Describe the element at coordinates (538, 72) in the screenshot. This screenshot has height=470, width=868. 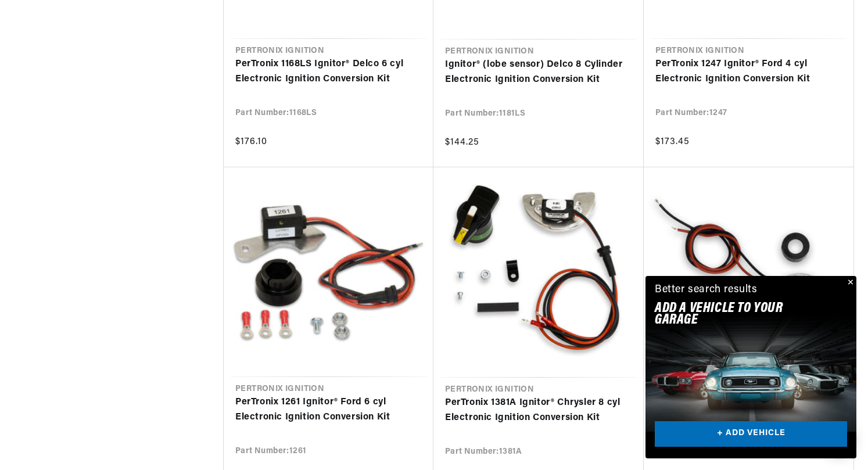
I see `a: Ignitor® (lobe sensor) Delco 8 Cylinder Electronic Ignition Conversion Kit` at that location.